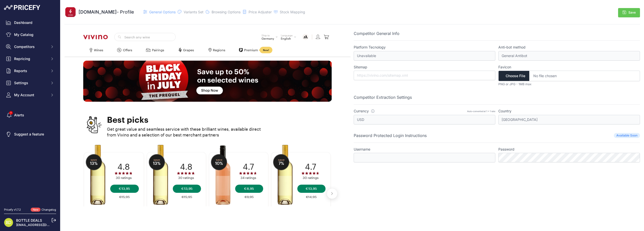  Describe the element at coordinates (30, 110) in the screenshot. I see `nav: Sidebar` at that location.